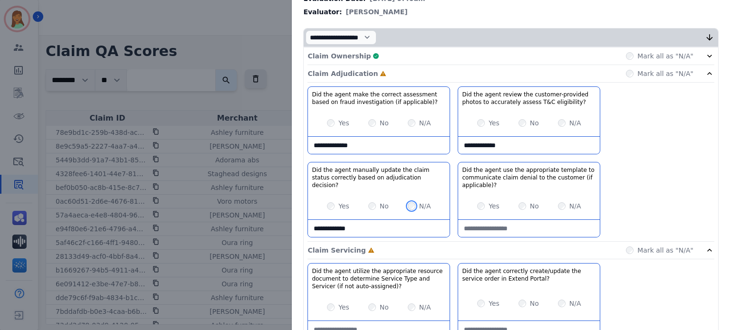 This screenshot has width=730, height=330. What do you see at coordinates (336, 250) in the screenshot?
I see `p: Claim Servicing` at bounding box center [336, 250].